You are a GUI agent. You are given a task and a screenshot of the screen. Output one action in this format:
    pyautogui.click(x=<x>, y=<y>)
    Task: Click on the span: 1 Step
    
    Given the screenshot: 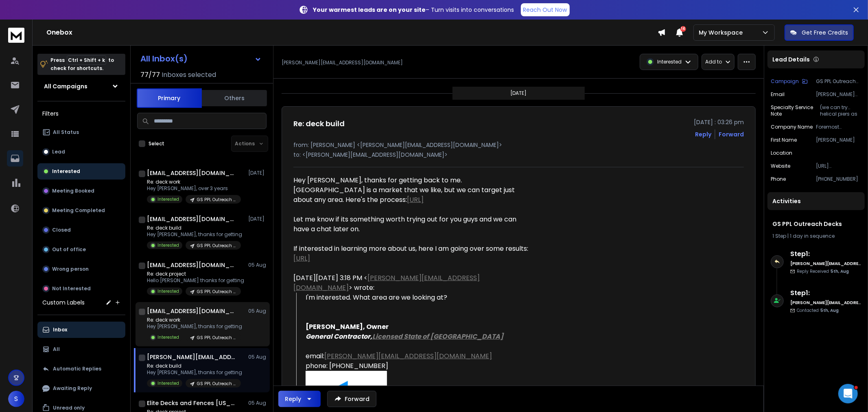 What is the action you would take?
    pyautogui.click(x=780, y=236)
    